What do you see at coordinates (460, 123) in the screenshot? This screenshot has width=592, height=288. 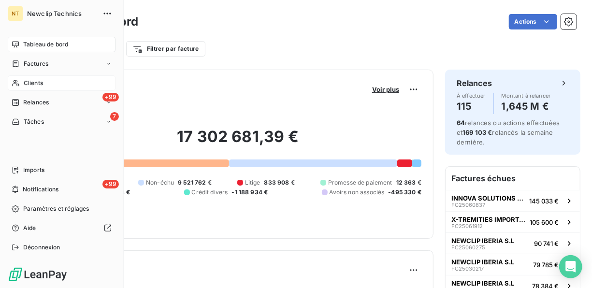 I see `span: 64` at bounding box center [460, 123].